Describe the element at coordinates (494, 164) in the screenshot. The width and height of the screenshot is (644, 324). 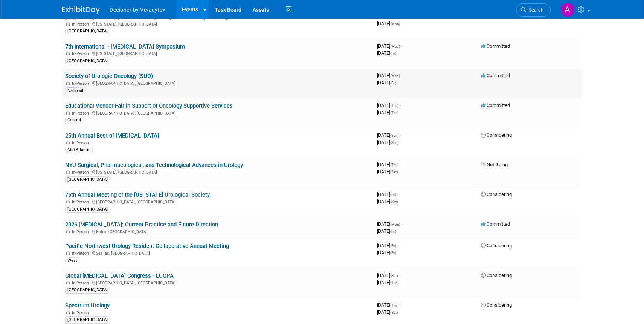
I see `span: Not Going` at that location.